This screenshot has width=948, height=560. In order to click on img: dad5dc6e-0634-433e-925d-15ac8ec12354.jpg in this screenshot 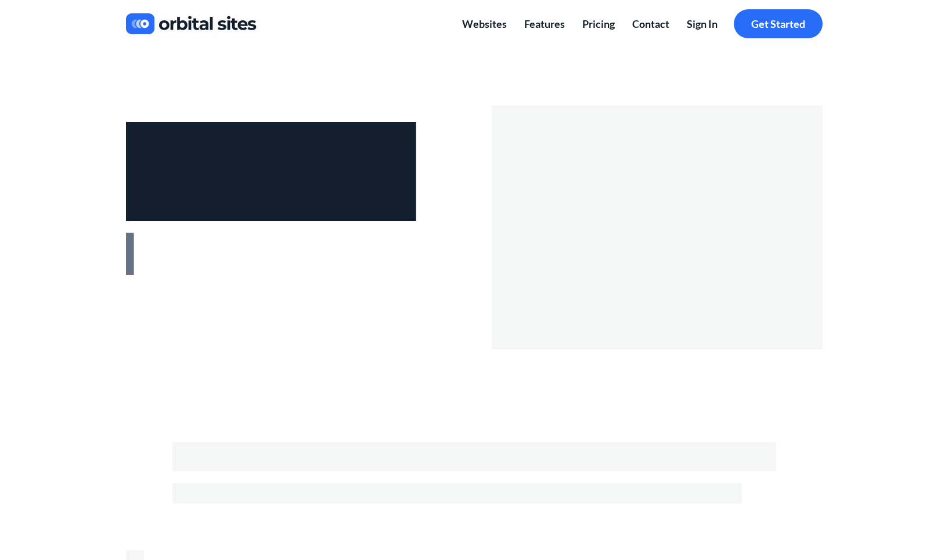, I will do `click(657, 227)`.